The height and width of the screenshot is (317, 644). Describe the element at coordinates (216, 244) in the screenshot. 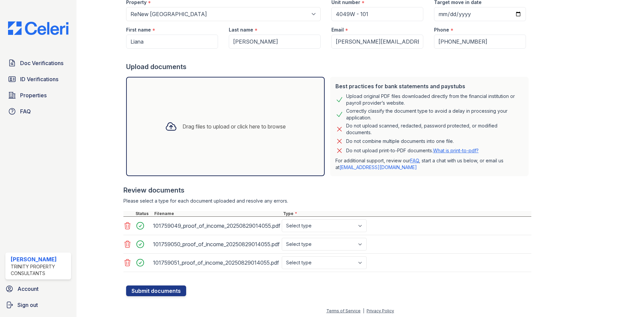

I see `div: 101759050_proof_of_income_20250829014055.pdf` at that location.